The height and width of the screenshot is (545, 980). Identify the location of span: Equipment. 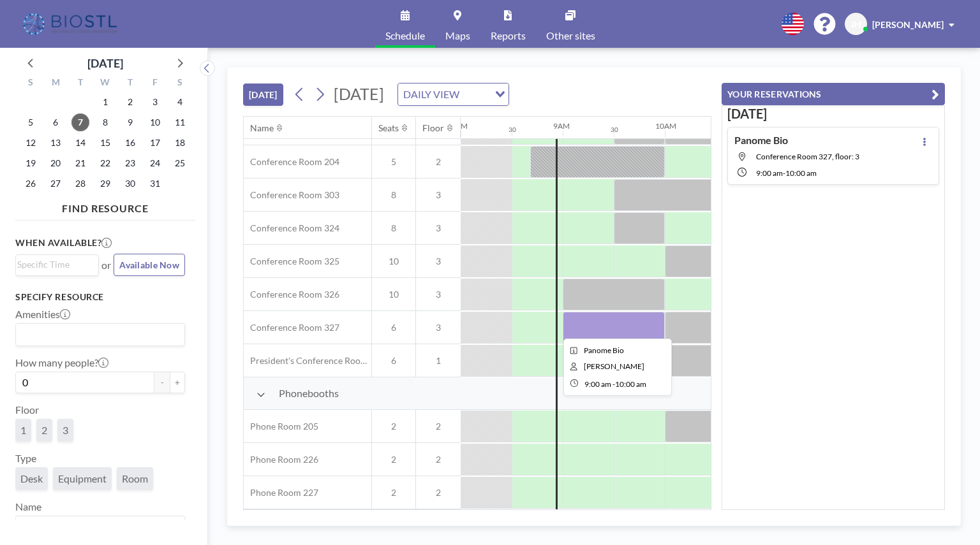
(83, 478).